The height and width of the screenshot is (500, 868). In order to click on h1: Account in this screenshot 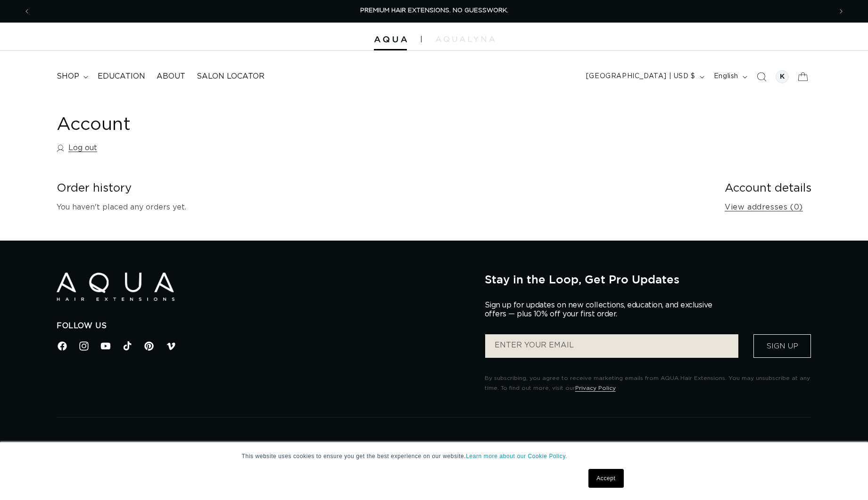, I will do `click(434, 125)`.